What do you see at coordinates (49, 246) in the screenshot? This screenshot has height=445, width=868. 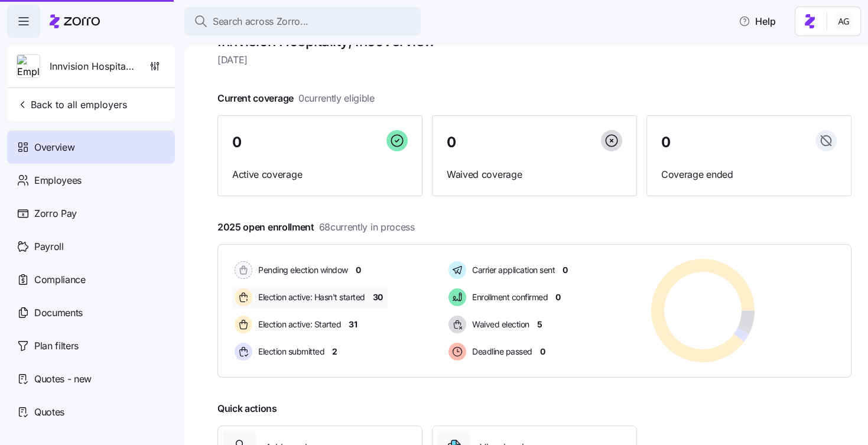 I see `span: Payroll` at bounding box center [49, 246].